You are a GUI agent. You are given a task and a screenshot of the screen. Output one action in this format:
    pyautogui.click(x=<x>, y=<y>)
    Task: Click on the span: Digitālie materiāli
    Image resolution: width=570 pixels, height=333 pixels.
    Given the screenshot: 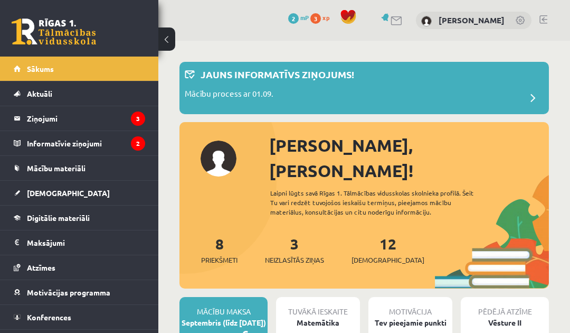 What is the action you would take?
    pyautogui.click(x=58, y=218)
    